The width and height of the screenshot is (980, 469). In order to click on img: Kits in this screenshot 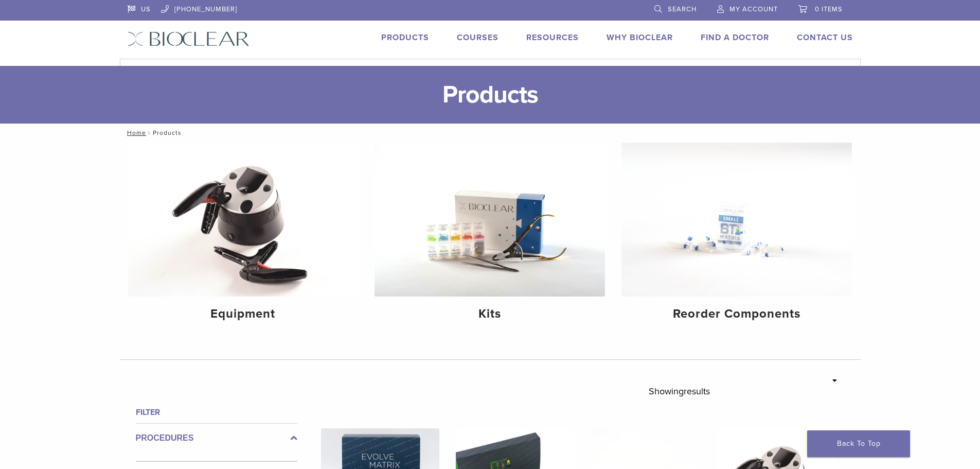, I will do `click(490, 219)`.